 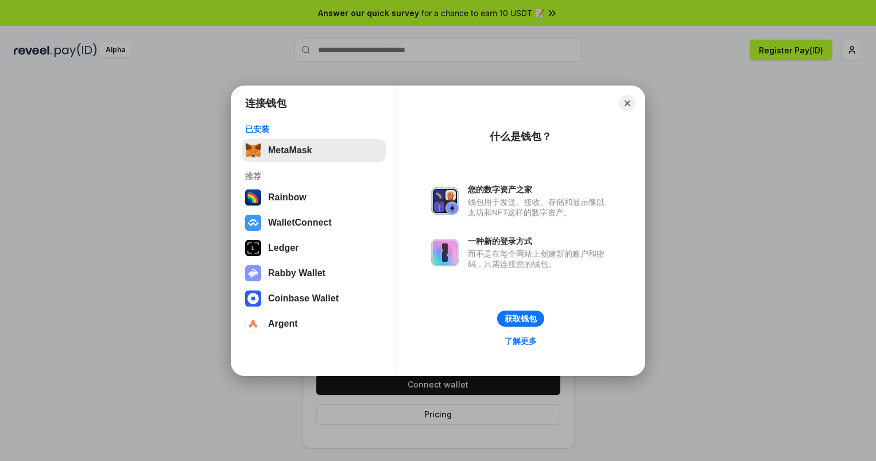 What do you see at coordinates (313, 324) in the screenshot?
I see `button: Argent` at bounding box center [313, 324].